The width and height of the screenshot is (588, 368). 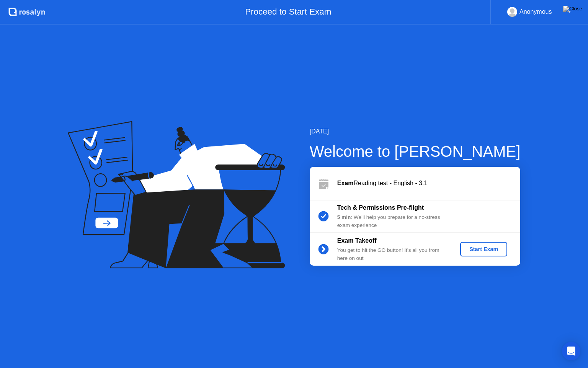 What do you see at coordinates (429, 183) in the screenshot?
I see `div: Reading test - English - 3.1` at bounding box center [429, 183].